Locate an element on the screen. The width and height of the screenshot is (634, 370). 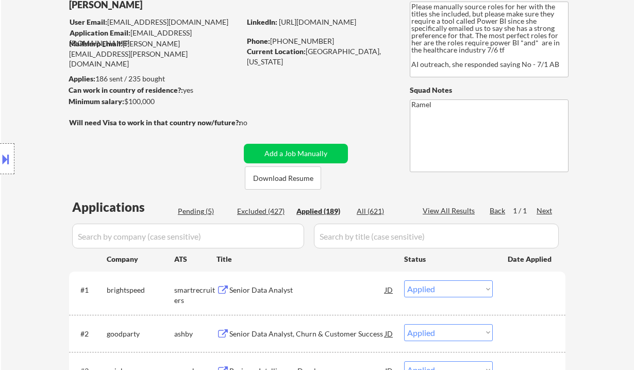
input: Search by title (case sensitive) is located at coordinates (436, 236).